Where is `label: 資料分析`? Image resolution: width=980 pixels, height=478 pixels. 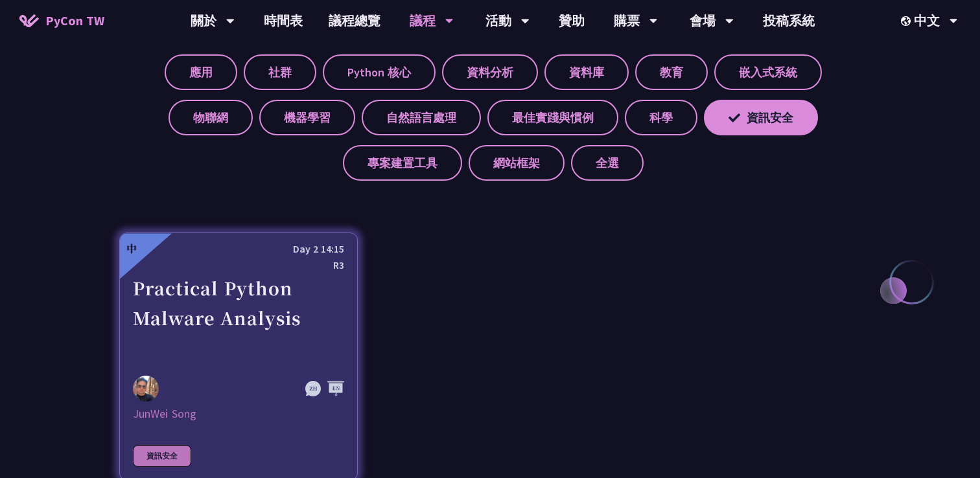
label: 資料分析 is located at coordinates (490, 72).